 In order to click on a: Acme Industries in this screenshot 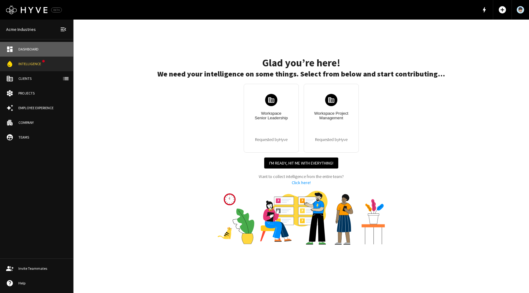, I will do `click(21, 29)`.